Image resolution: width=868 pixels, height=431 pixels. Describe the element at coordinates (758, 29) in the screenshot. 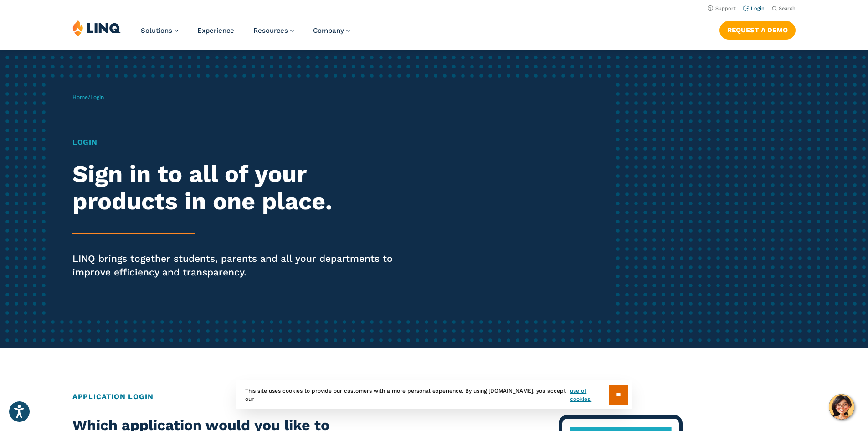

I see `nav: Button Navigation` at that location.